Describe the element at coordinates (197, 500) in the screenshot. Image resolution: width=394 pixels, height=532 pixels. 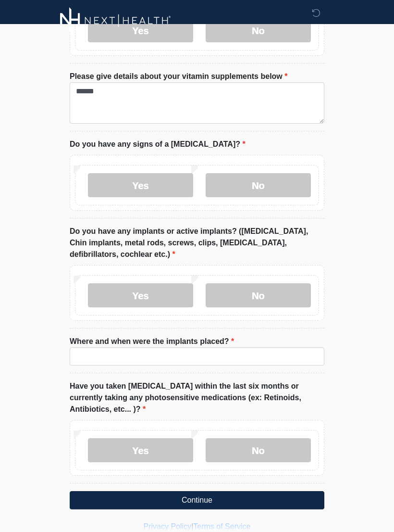
I see `button: Continue` at that location.